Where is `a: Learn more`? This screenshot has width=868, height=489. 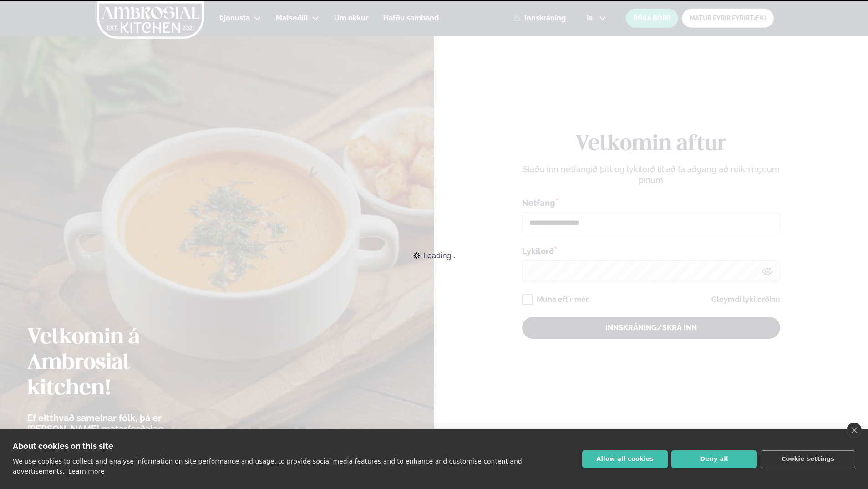 a: Learn more is located at coordinates (87, 472).